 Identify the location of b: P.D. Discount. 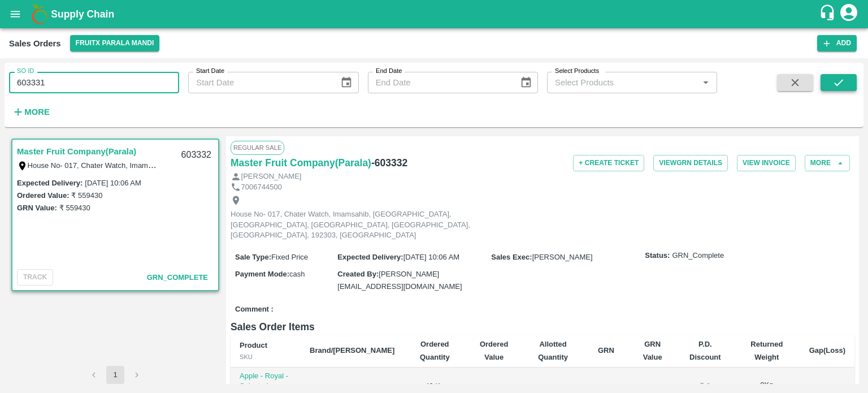
(705, 351).